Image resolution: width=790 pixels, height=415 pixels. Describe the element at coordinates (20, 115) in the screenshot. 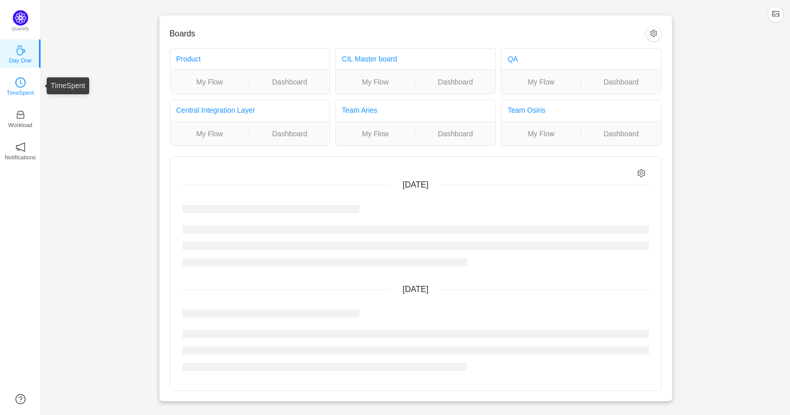

I see `i: icon: inbox` at that location.